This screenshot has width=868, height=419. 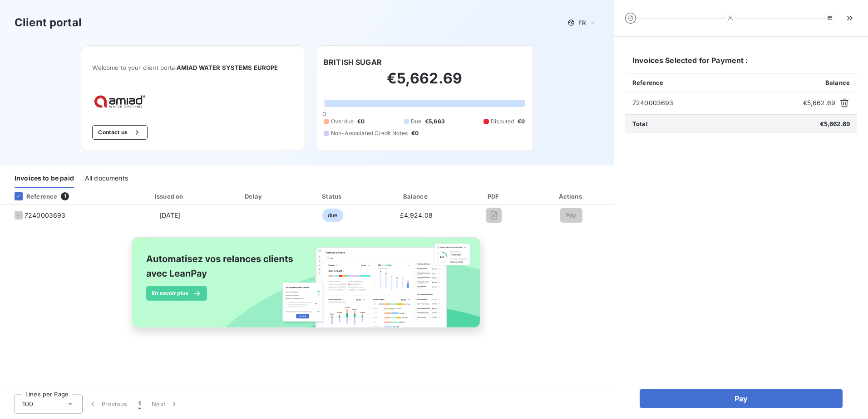 I want to click on h2: €5,662.69, so click(x=425, y=83).